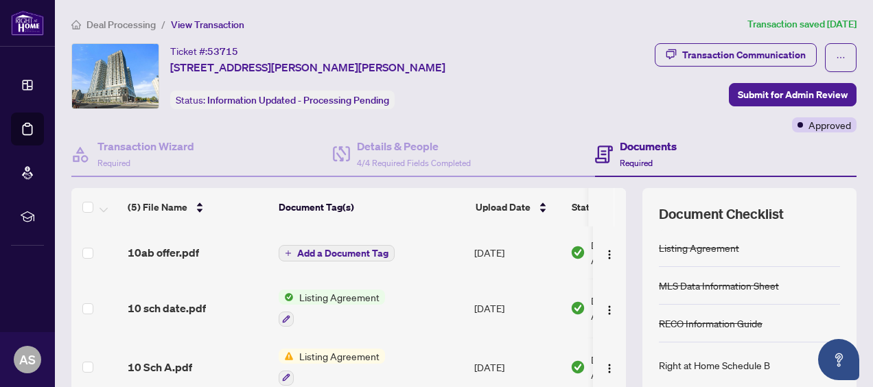 The width and height of the screenshot is (873, 387). Describe the element at coordinates (207, 25) in the screenshot. I see `span: View Transaction` at that location.